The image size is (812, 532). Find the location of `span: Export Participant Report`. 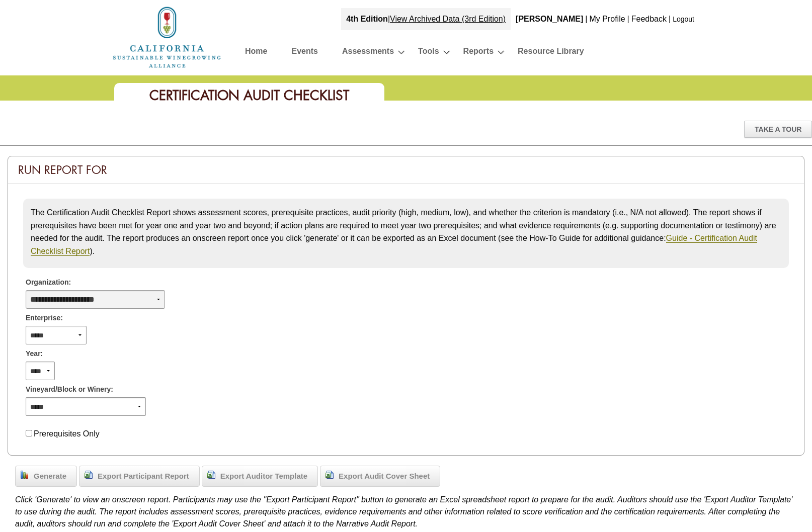

span: Export Participant Report is located at coordinates (143, 476).